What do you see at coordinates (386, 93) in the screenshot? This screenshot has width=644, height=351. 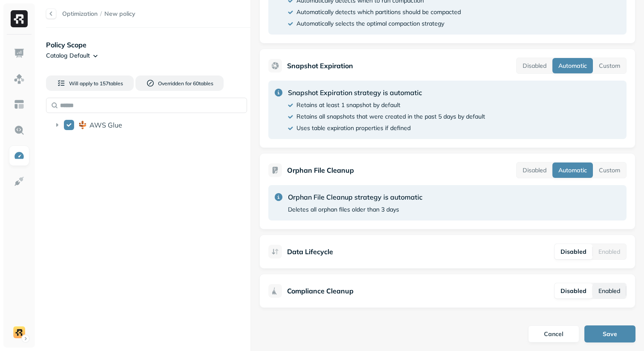 I see `p: Snapshot Expiration strategy is automatic` at bounding box center [386, 93].